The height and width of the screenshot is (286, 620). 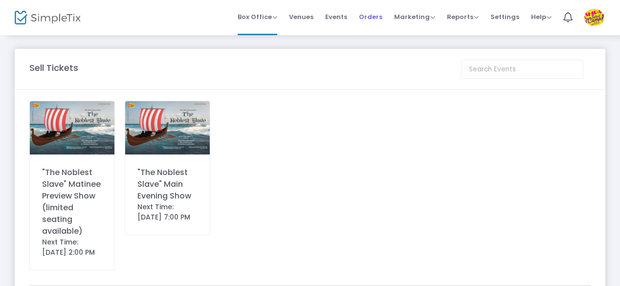 I want to click on m-panel-title: Sell Tickets, so click(x=54, y=67).